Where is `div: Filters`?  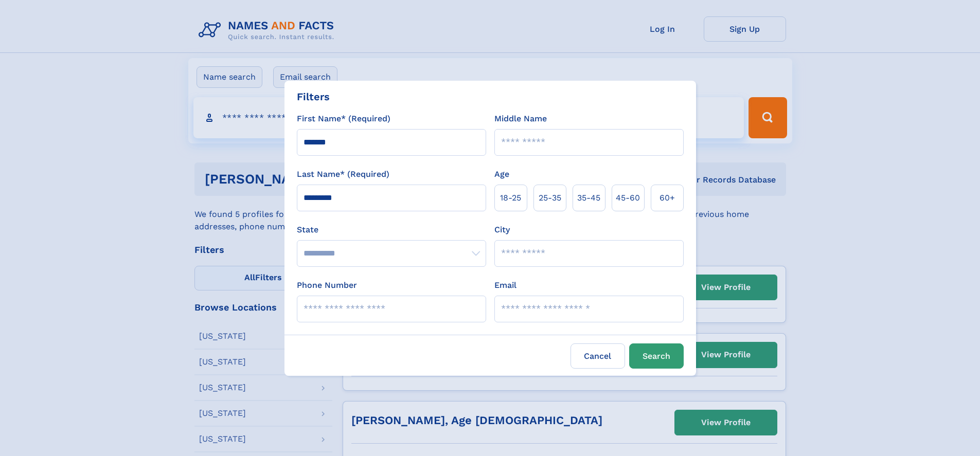
div: Filters is located at coordinates (314, 97).